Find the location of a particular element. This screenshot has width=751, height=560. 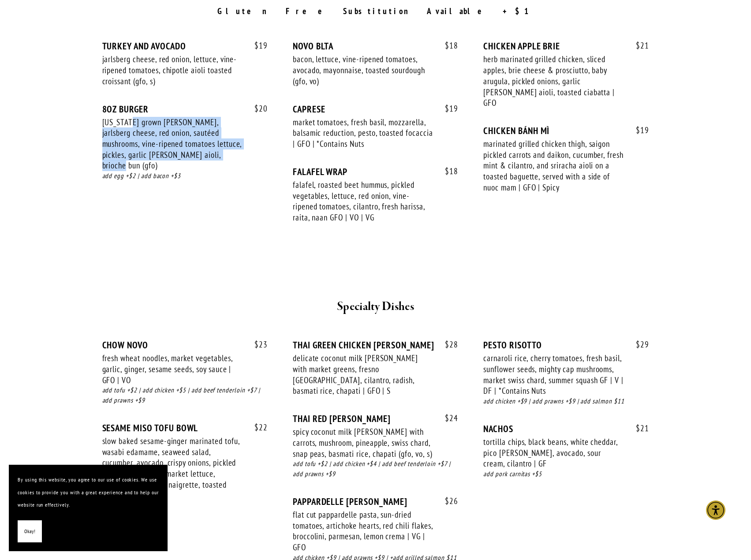

div: add tofu +$2 | add chicken +$4 | add beef tenderloin +$7 | add prawns +$9 is located at coordinates (375, 469).